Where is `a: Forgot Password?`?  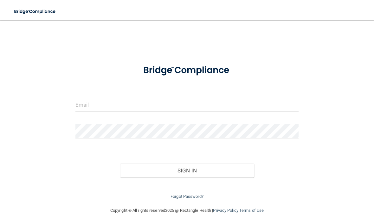 a: Forgot Password? is located at coordinates (187, 196).